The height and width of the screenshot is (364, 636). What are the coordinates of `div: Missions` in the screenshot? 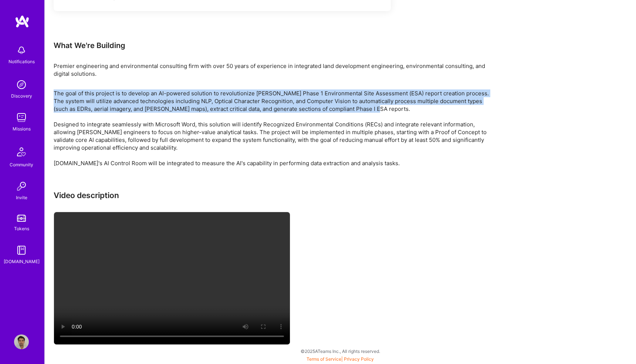 It's located at (22, 129).